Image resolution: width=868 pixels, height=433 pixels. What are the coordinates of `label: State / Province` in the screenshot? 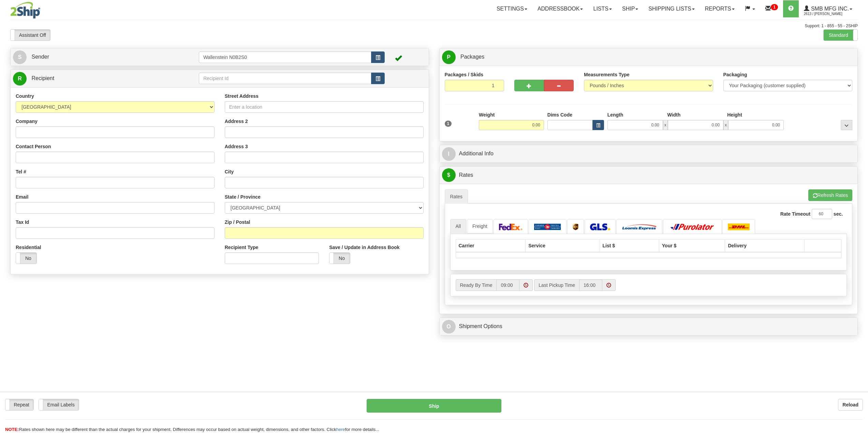 It's located at (243, 197).